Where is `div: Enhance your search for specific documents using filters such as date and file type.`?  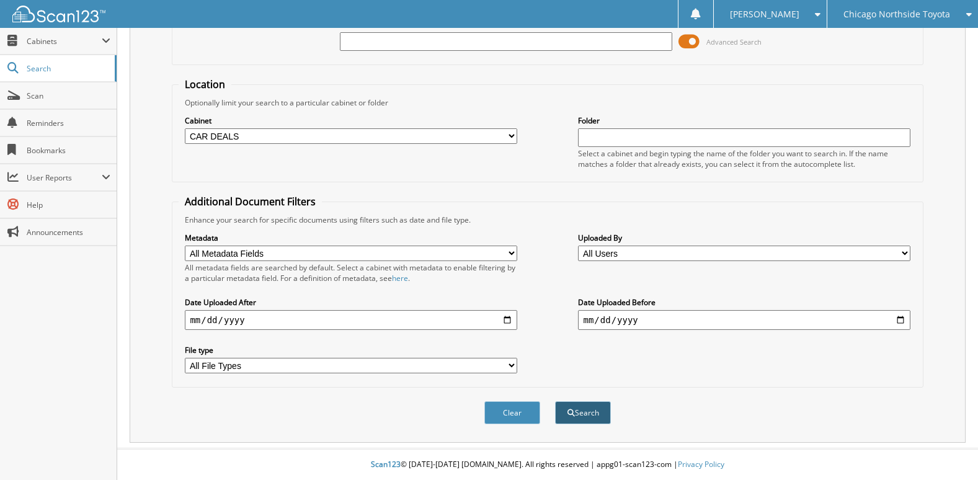
div: Enhance your search for specific documents using filters such as date and file type. is located at coordinates (547, 220).